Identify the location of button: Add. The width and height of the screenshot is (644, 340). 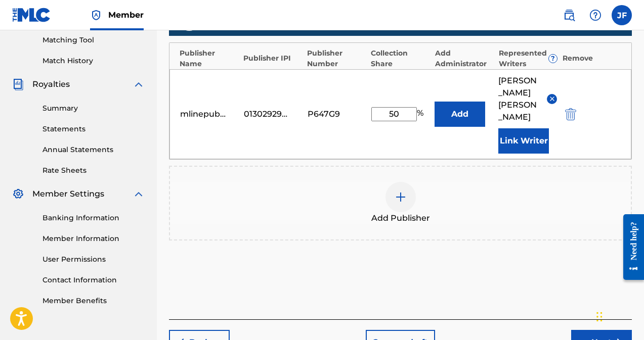
(460, 114).